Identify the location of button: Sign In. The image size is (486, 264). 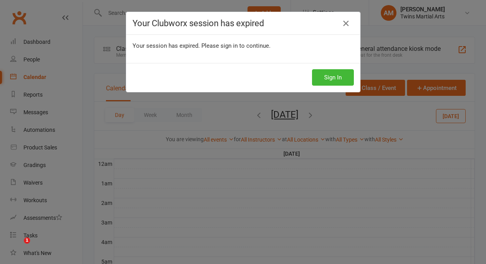
(333, 77).